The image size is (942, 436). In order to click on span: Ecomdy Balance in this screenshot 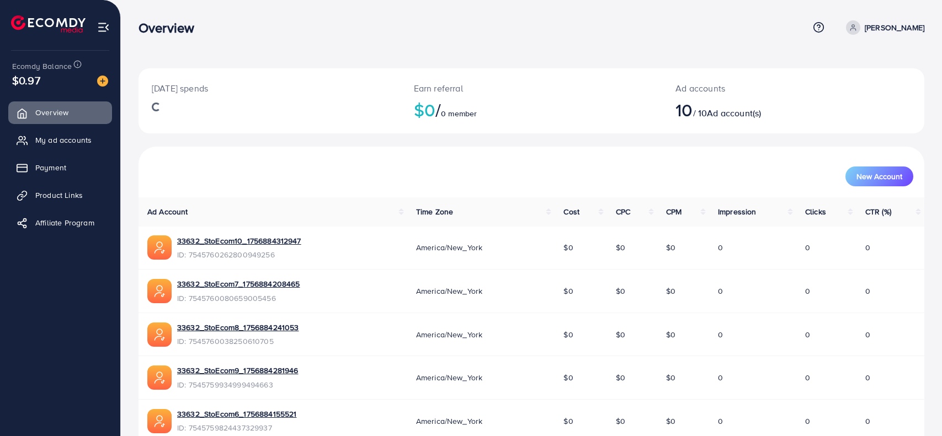, I will do `click(42, 66)`.